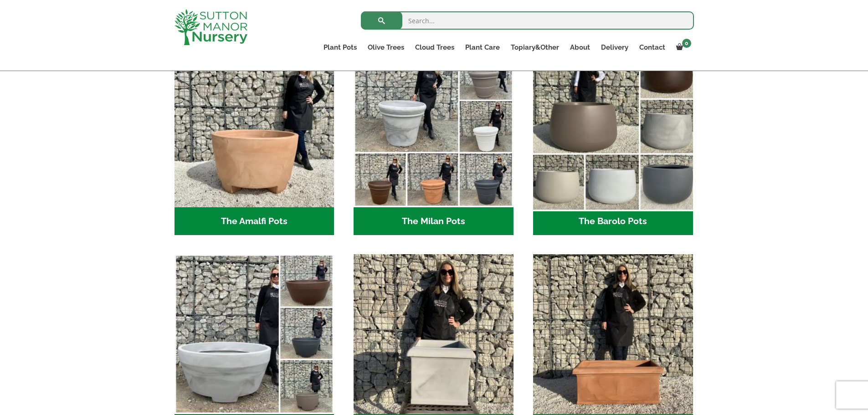 The height and width of the screenshot is (415, 868). Describe the element at coordinates (614, 47) in the screenshot. I see `a: Delivery` at that location.